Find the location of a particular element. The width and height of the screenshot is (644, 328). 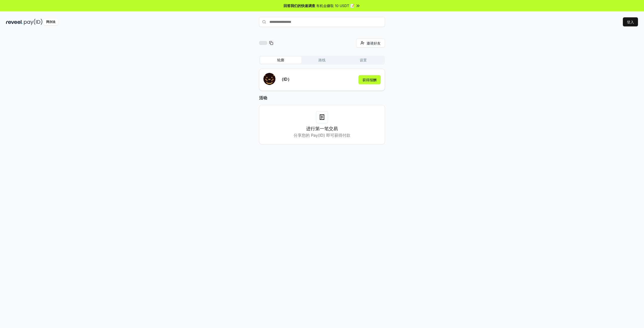

font: 进行第一笔交易 is located at coordinates (322, 128).